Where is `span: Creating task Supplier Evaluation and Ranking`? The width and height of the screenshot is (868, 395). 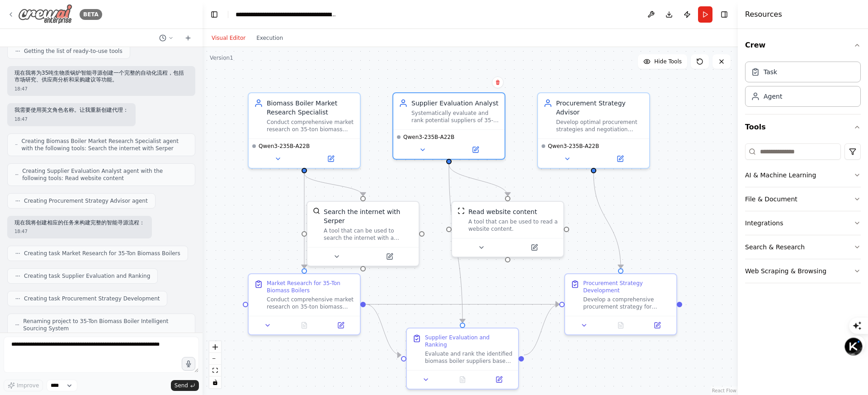
span: Creating task Supplier Evaluation and Ranking is located at coordinates (87, 276).